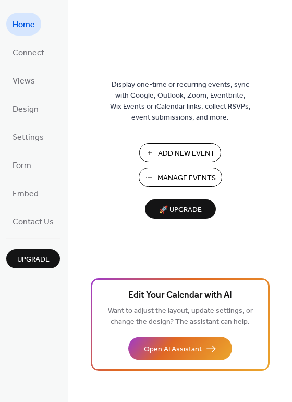 The width and height of the screenshot is (292, 402). I want to click on span: 🚀 Upgrade, so click(180, 210).